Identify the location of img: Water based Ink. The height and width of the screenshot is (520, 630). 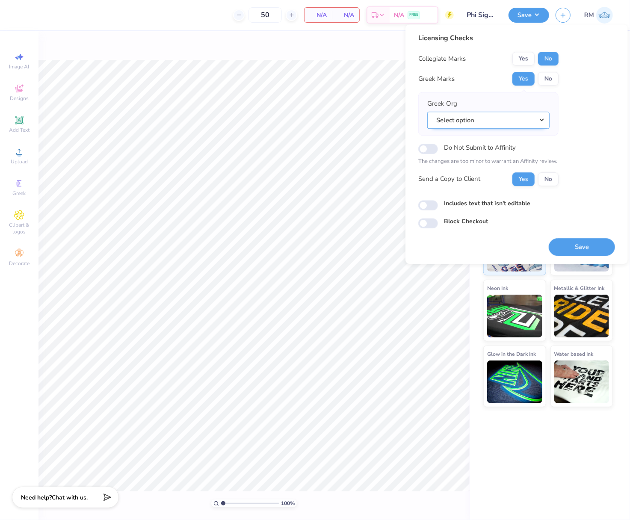
(582, 382).